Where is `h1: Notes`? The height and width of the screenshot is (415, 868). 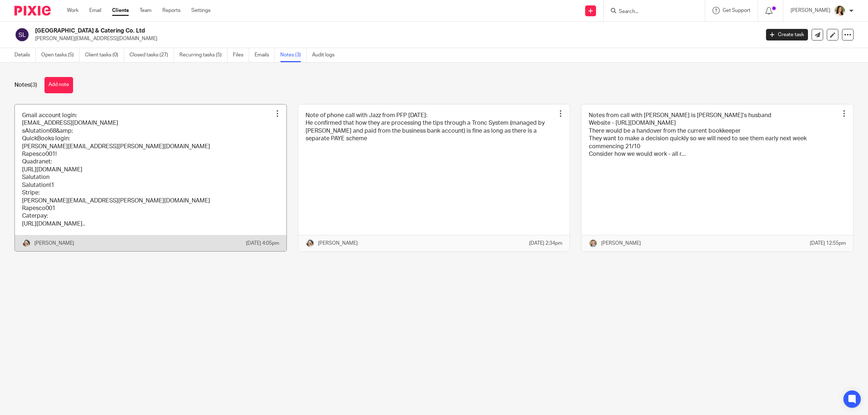 h1: Notes is located at coordinates (25, 85).